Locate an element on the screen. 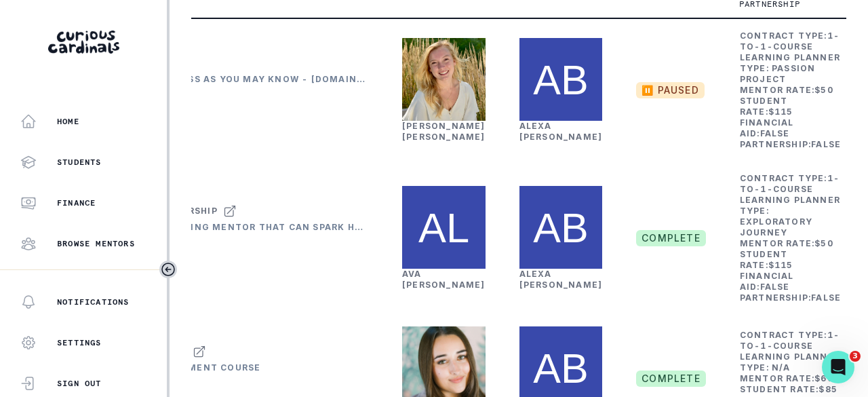  p: Sign Out is located at coordinates (80, 383).